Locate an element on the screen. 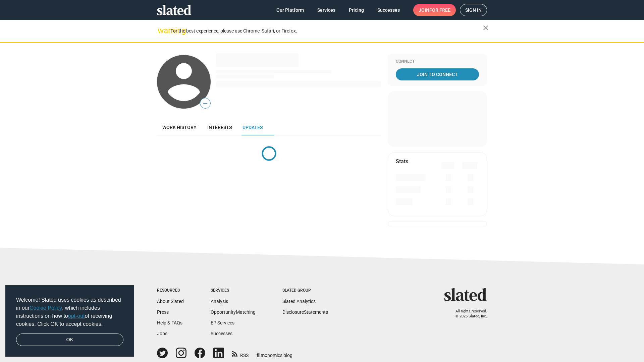  div: cookieconsent is located at coordinates (70, 321).